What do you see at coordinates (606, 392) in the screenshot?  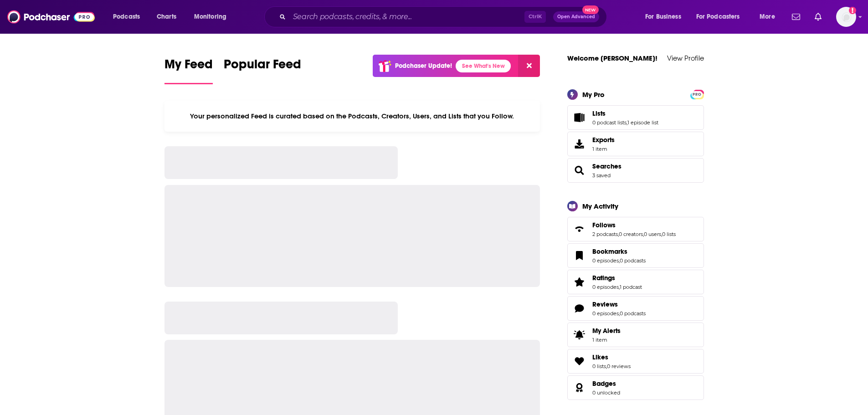 I see `a: 0 unlocked` at bounding box center [606, 392].